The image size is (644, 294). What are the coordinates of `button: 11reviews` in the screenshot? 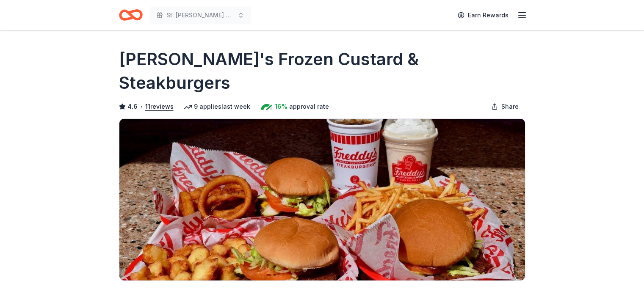 It's located at (159, 106).